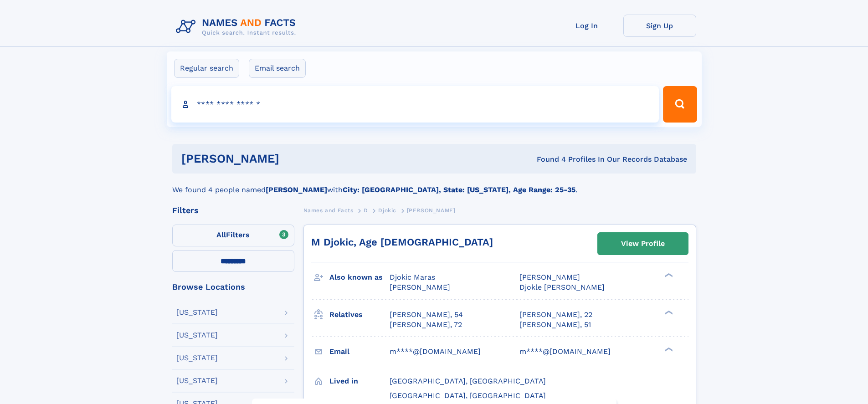 The image size is (868, 404). What do you see at coordinates (329, 210) in the screenshot?
I see `a: Names and Facts` at bounding box center [329, 210].